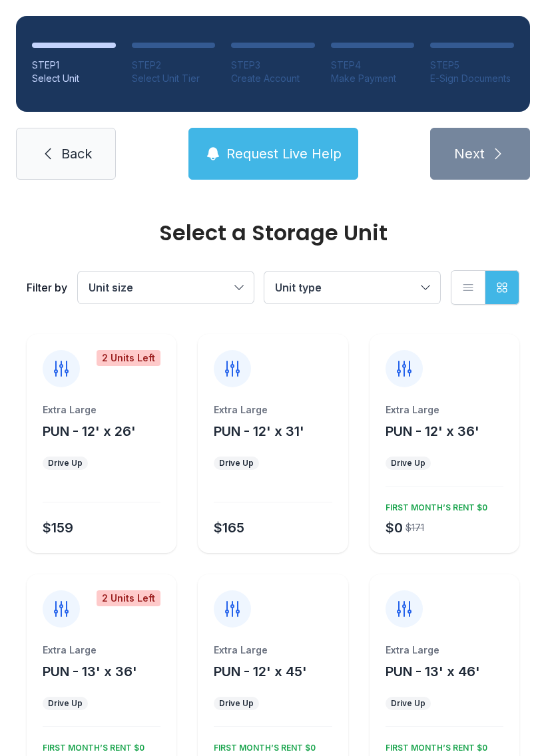 The width and height of the screenshot is (546, 756). What do you see at coordinates (260, 671) in the screenshot?
I see `button: PUN - 12' x 45'` at bounding box center [260, 671].